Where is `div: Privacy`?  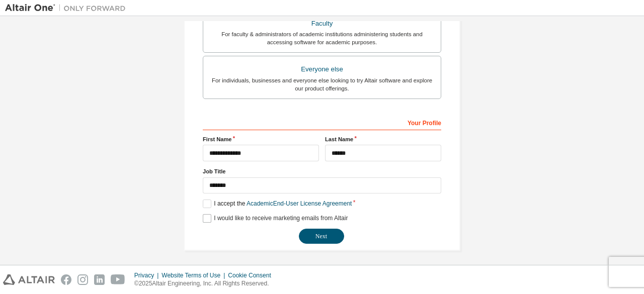 div: Privacy is located at coordinates (148, 276).